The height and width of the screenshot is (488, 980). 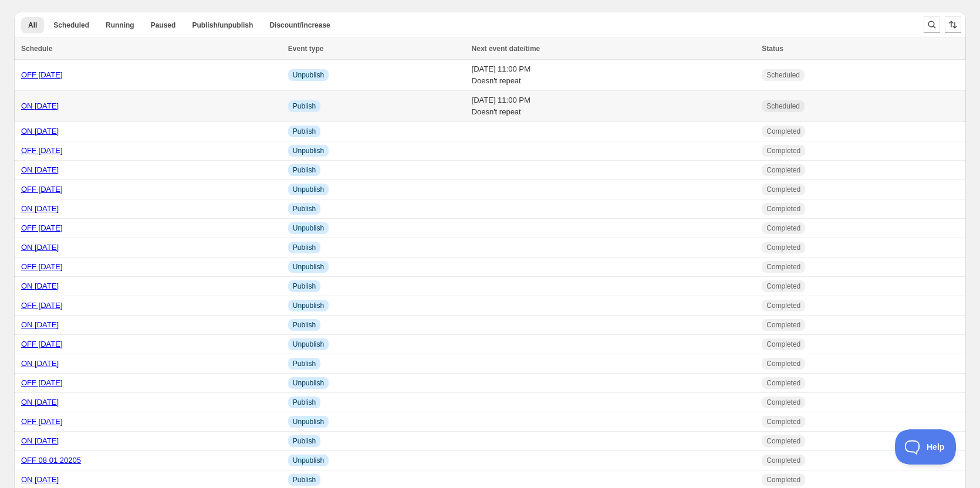 What do you see at coordinates (222, 25) in the screenshot?
I see `span: Publish/unpublish` at bounding box center [222, 25].